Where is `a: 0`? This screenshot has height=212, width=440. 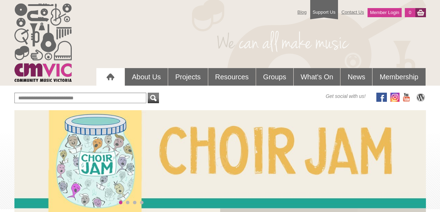 a: 0 is located at coordinates (409, 13).